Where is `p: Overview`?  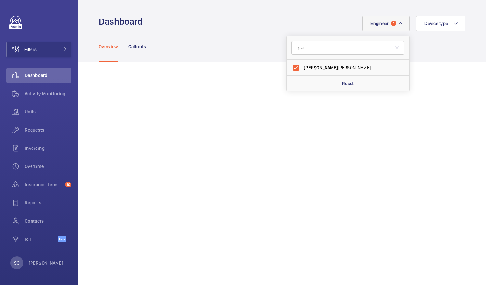
p: Overview is located at coordinates (108, 47).